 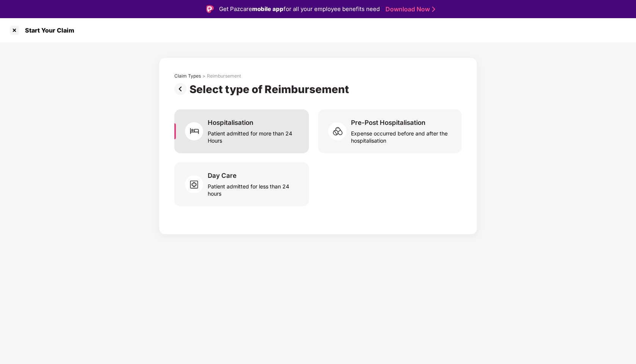 What do you see at coordinates (300, 9) in the screenshot?
I see `div: Get Pazcare for all your employee benefits need` at bounding box center [300, 9].